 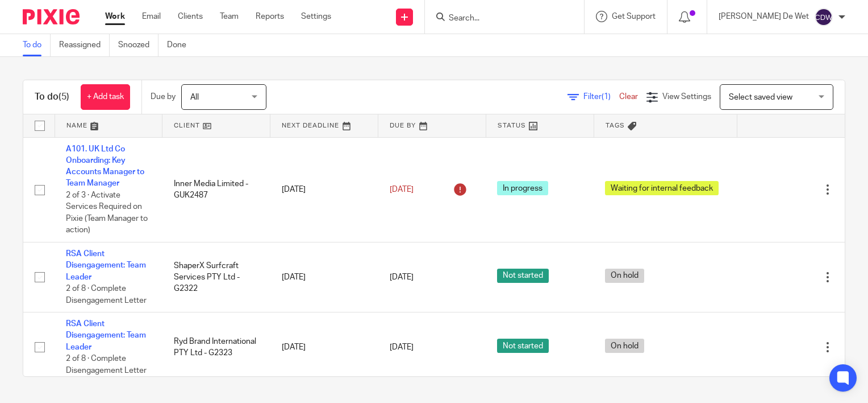 I want to click on a: Clear, so click(x=629, y=96).